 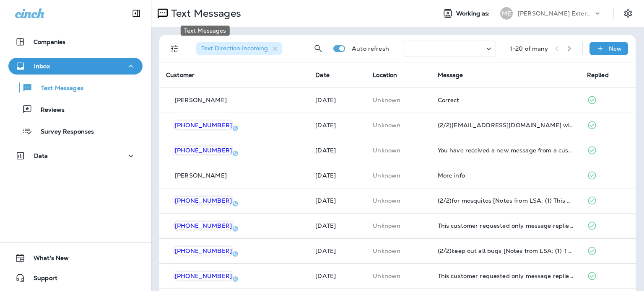 What do you see at coordinates (337, 150) in the screenshot?
I see `p: Sep 9, 2025 12:51 PM` at bounding box center [337, 150].